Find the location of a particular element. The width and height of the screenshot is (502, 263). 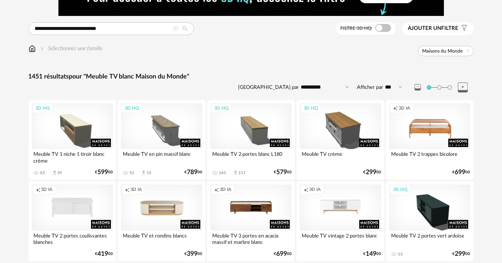

img: svg+xml;base64,PHN2ZyB3aWR0aD0iMTYiIGhlaWdodD0iMTciIHZpZXdCb3g9IjAgMCAxNiAxNyIgZmlsbD0ibm9uZSIgeG... is located at coordinates (32, 49).